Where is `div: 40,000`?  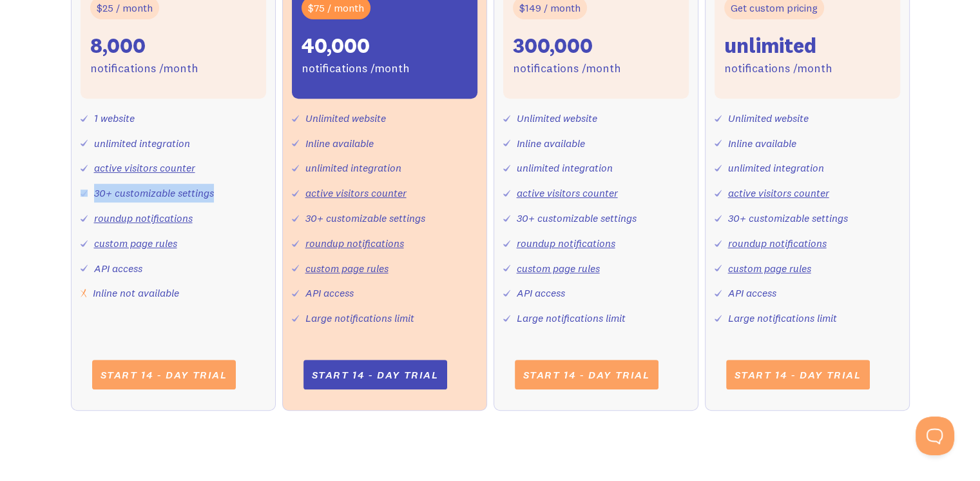 div: 40,000 is located at coordinates (336, 46).